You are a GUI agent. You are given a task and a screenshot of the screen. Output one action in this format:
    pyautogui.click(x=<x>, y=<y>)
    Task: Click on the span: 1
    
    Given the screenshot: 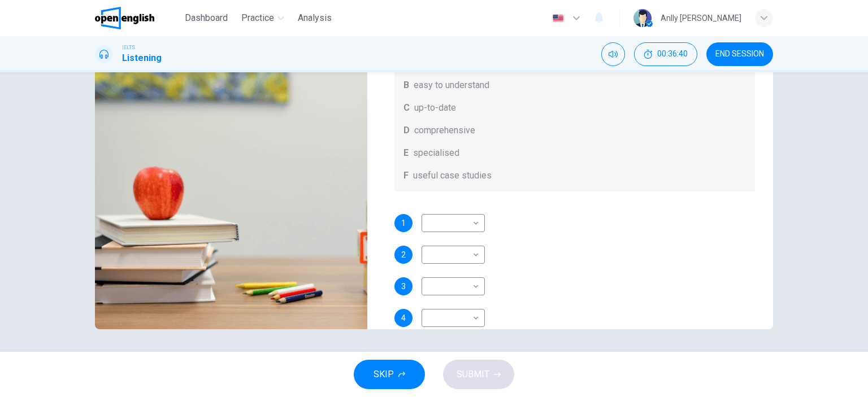 What is the action you would take?
    pyautogui.click(x=403, y=223)
    